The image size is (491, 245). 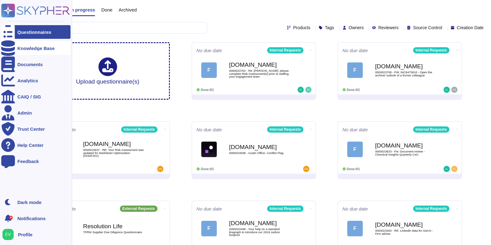 I want to click on button: user, so click(x=10, y=235).